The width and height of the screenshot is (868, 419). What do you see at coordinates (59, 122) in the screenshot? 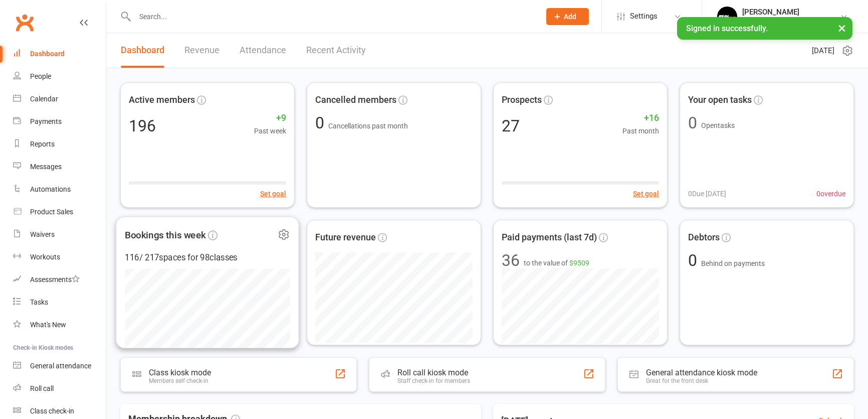
I see `a: Payments` at bounding box center [59, 122].